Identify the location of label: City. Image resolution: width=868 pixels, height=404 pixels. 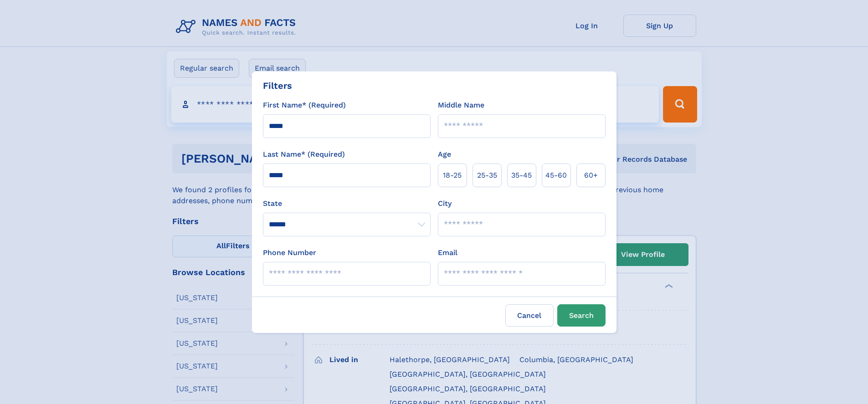
(445, 203).